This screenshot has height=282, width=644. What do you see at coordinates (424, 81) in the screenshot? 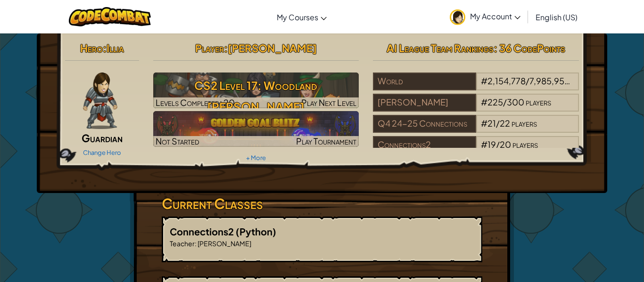
I see `div: World` at bounding box center [424, 81].